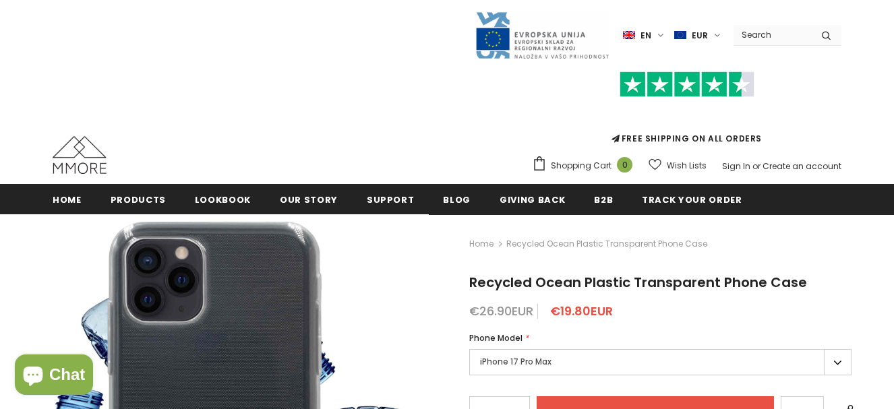  I want to click on a: Track your order, so click(691, 199).